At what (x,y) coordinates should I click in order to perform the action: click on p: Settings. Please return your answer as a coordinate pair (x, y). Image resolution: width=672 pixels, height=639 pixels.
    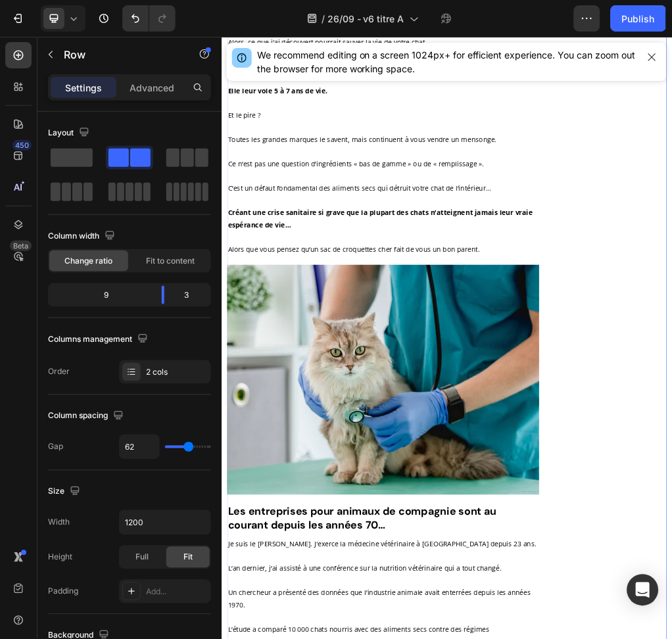
    Looking at the image, I should click on (84, 87).